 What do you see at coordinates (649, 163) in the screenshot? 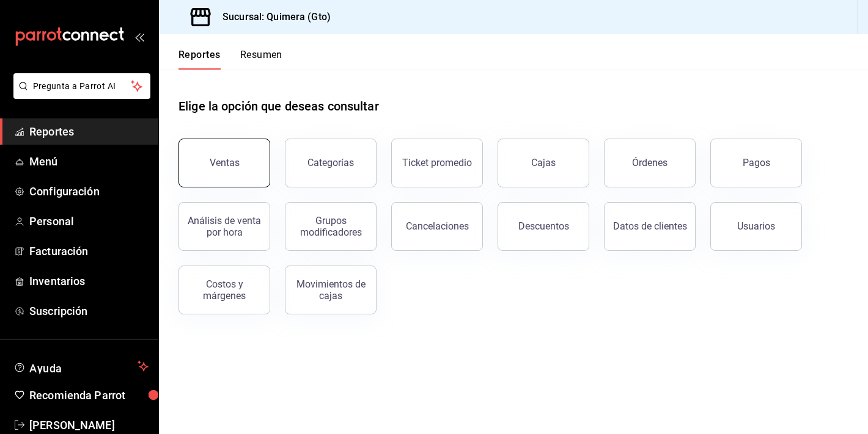
I see `button: Órdenes` at bounding box center [649, 163].